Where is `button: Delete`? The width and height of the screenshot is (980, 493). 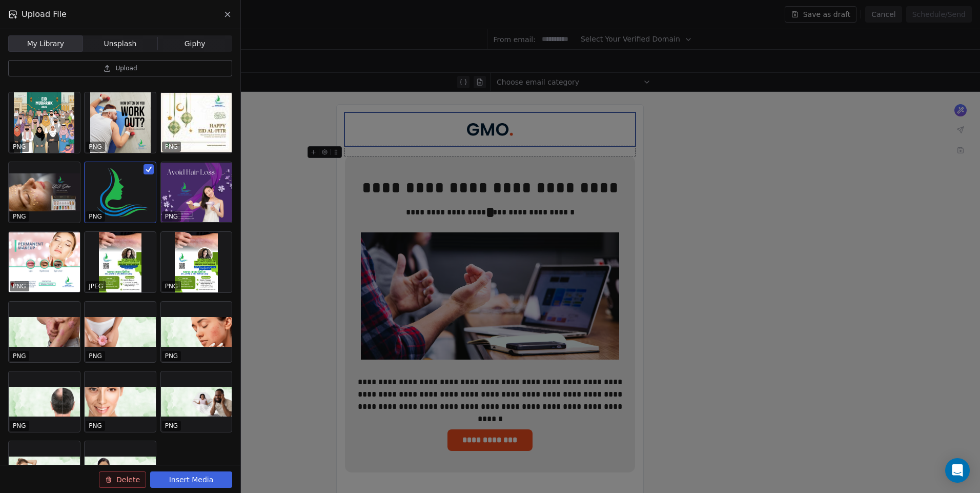 button: Delete is located at coordinates (122, 480).